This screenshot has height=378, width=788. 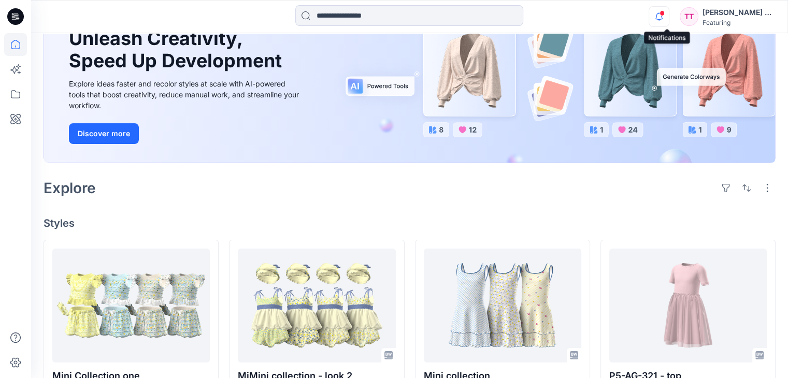 I want to click on a: Mini Collection one, so click(x=131, y=306).